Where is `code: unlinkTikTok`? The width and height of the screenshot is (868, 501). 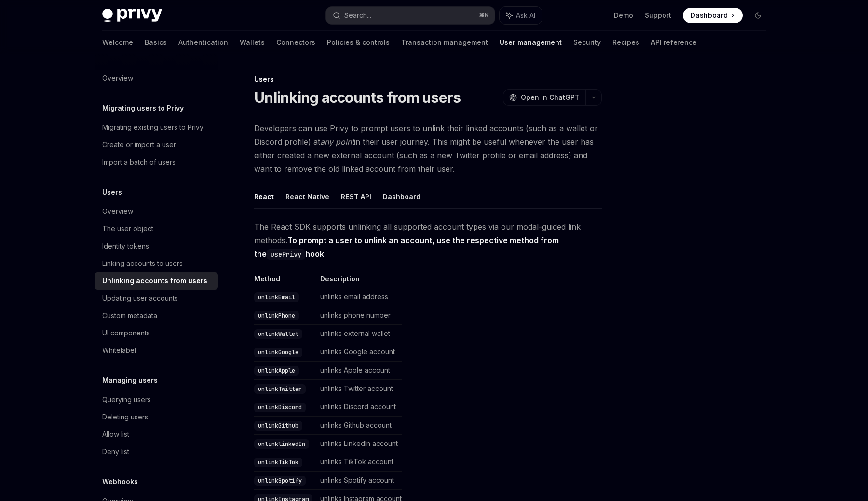
code: unlinkTikTok is located at coordinates (278, 463).